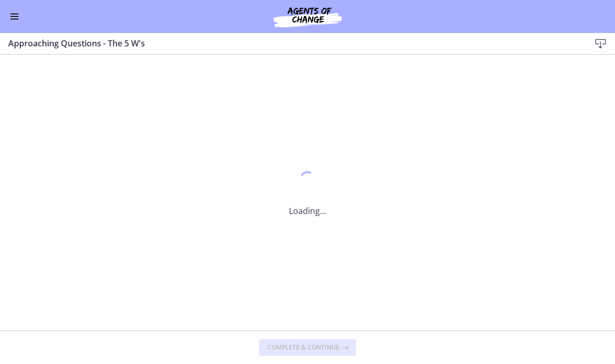 The width and height of the screenshot is (615, 364). I want to click on p: Loading..., so click(308, 211).